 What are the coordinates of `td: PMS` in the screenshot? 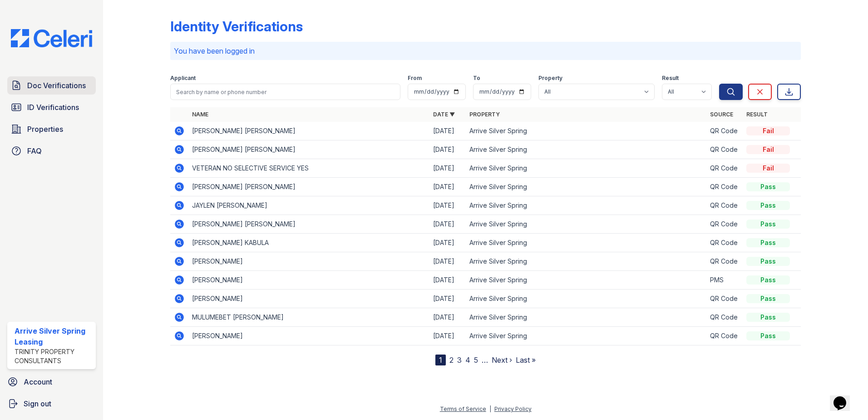 It's located at (724, 280).